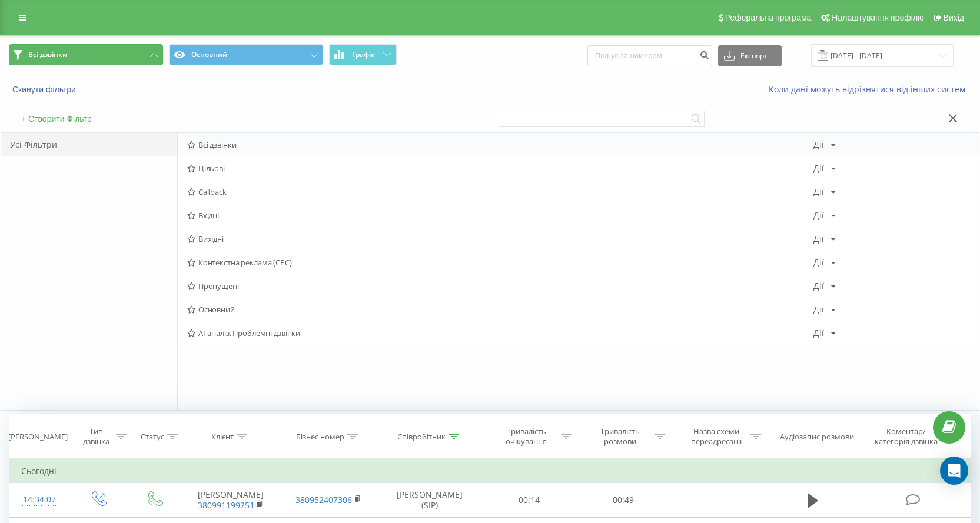  I want to click on div: 14:34:07, so click(40, 500).